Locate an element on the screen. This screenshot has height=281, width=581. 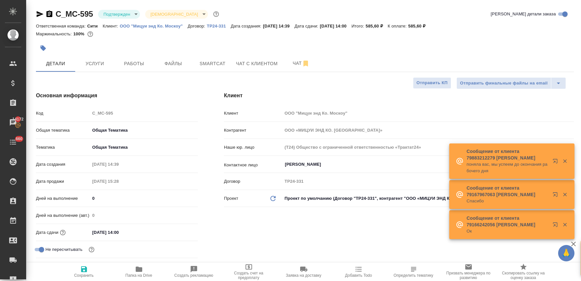
a: 660 is located at coordinates (13, 142).